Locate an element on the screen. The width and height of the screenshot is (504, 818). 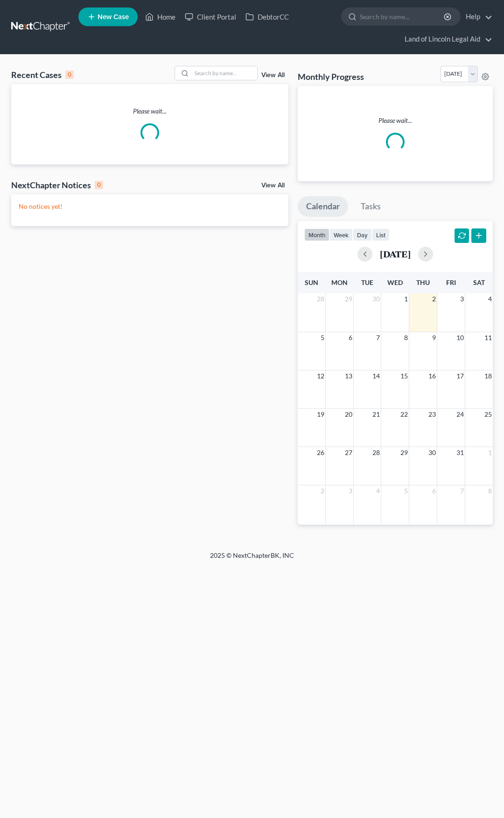
span: 20 is located at coordinates (349, 414).